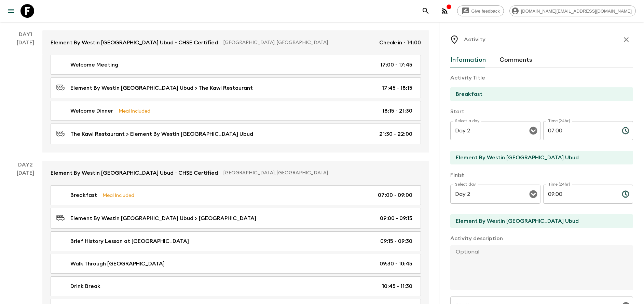 The height and width of the screenshot is (304, 644). Describe the element at coordinates (626, 131) in the screenshot. I see `button: Choose time, selected time is 7:00 AM` at that location.